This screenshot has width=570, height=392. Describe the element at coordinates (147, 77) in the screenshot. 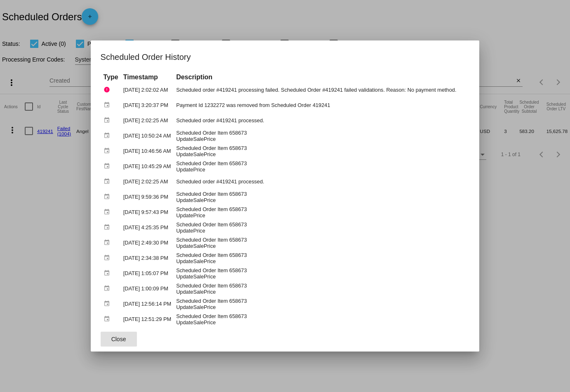

I see `th: Timestamp` at that location.